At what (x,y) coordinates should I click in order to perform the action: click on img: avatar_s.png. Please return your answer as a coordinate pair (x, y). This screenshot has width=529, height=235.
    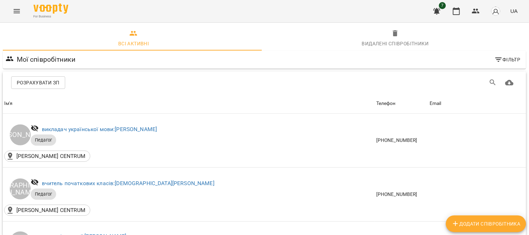
    Looking at the image, I should click on (496, 11).